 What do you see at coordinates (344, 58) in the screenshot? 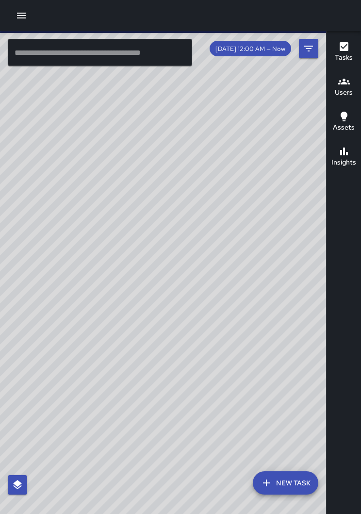
I see `h6: Tasks` at bounding box center [344, 58].